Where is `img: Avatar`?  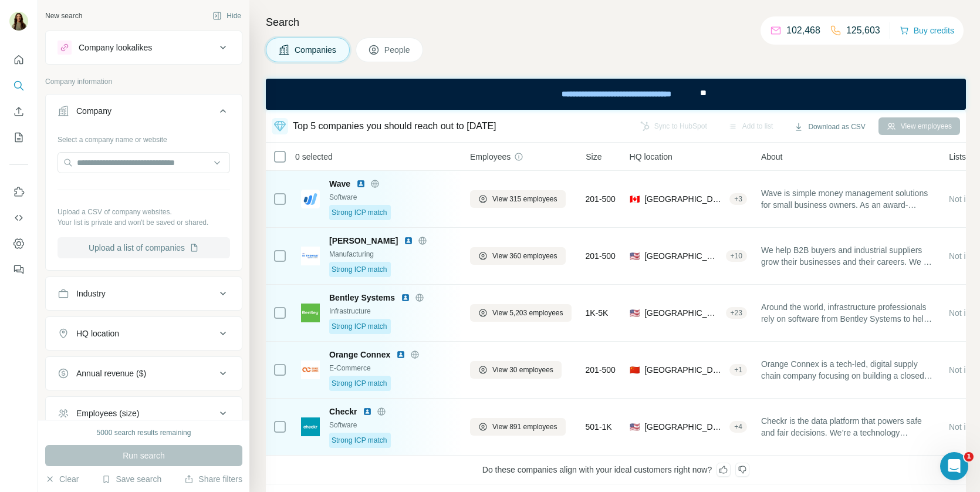 img: Avatar is located at coordinates (19, 21).